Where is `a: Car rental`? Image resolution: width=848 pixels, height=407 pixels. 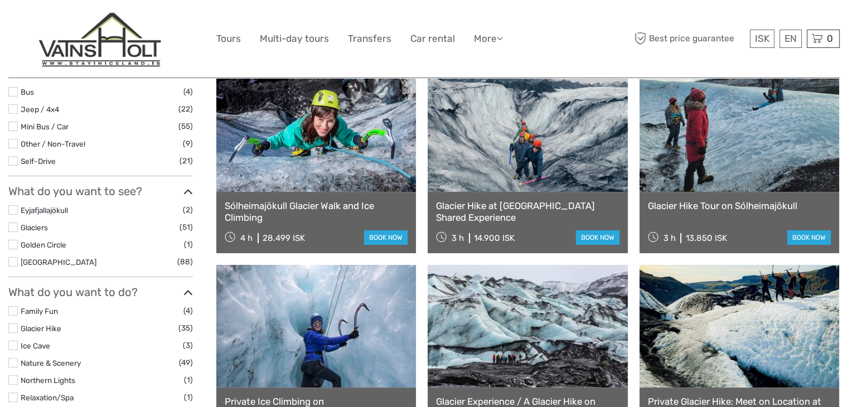
a: Car rental is located at coordinates (433, 38).